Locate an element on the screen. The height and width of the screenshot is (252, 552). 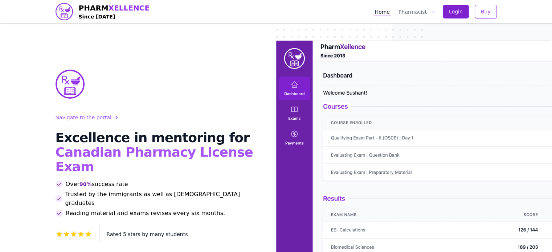
button: Buy is located at coordinates (486, 12).